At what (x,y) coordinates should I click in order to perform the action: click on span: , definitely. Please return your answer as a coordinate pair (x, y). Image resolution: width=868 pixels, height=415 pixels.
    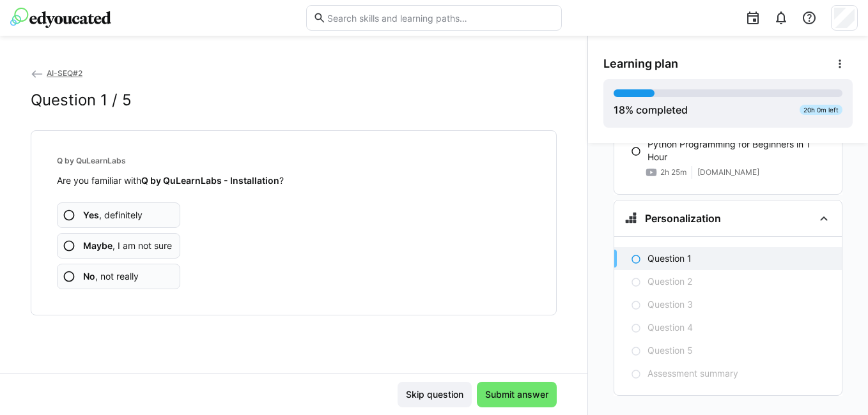
    Looking at the image, I should click on (112, 215).